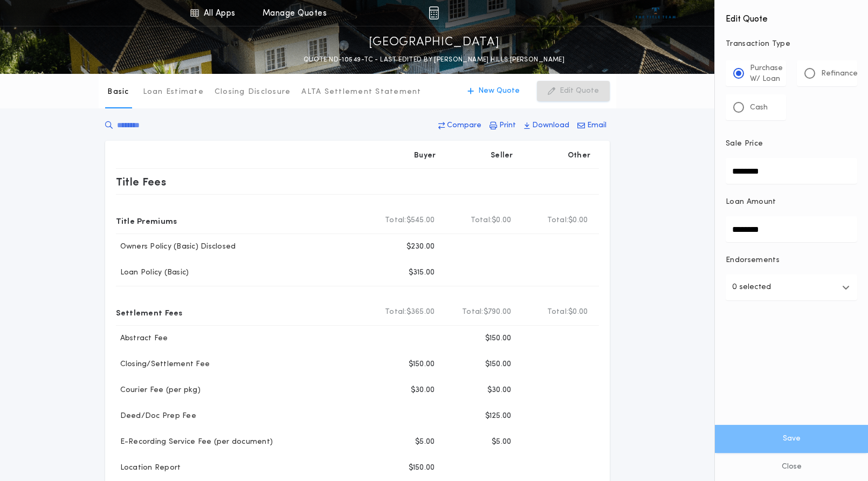 This screenshot has width=868, height=481. I want to click on button: Compare, so click(460, 126).